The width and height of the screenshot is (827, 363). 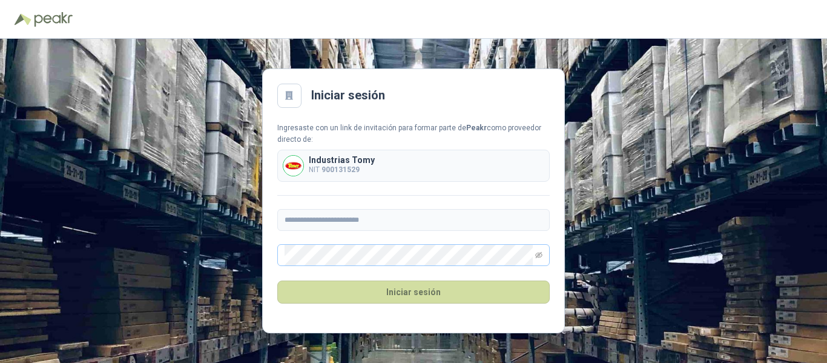 What do you see at coordinates (539, 255) in the screenshot?
I see `span: eye-invisible` at bounding box center [539, 255].